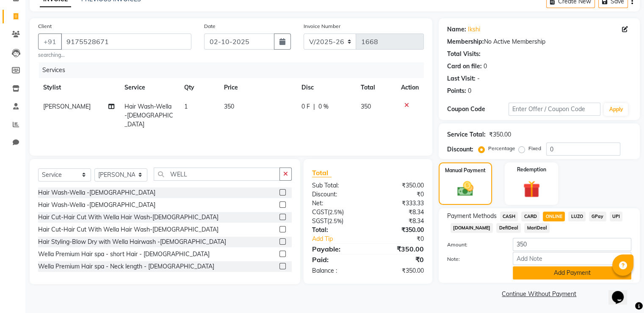 This screenshot has height=313, width=644. Describe the element at coordinates (209, 26) in the screenshot. I see `label: Date` at that location.